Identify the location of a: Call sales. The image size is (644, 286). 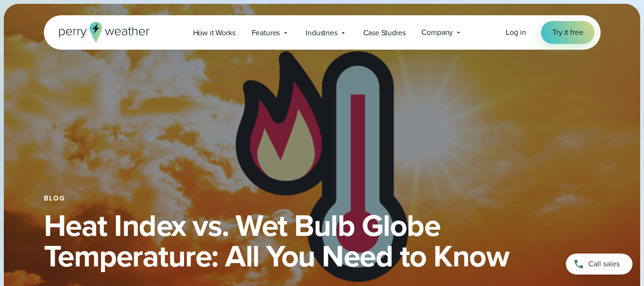
(599, 264).